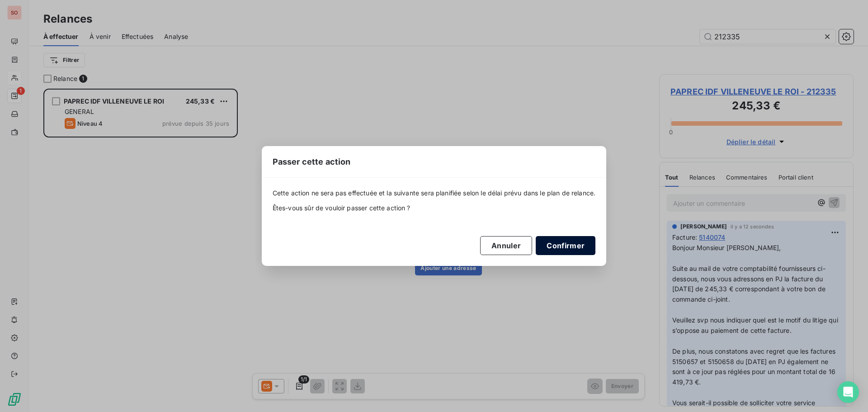 The image size is (868, 412). What do you see at coordinates (434, 193) in the screenshot?
I see `span: Cette action ne sera pas effectuée et la suivante sera planifiée selon le délai prévu dans le pla...` at bounding box center [434, 193].